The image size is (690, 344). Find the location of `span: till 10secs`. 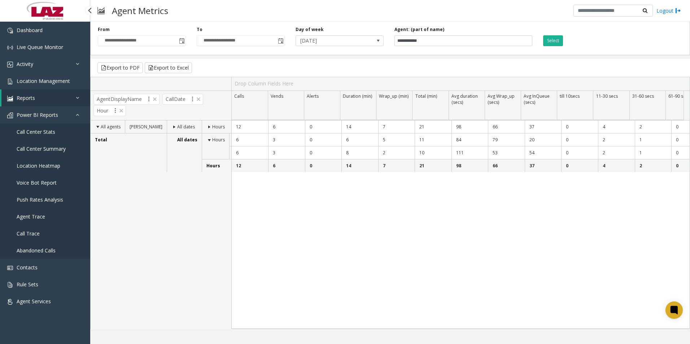

span: till 10secs is located at coordinates (569, 96).